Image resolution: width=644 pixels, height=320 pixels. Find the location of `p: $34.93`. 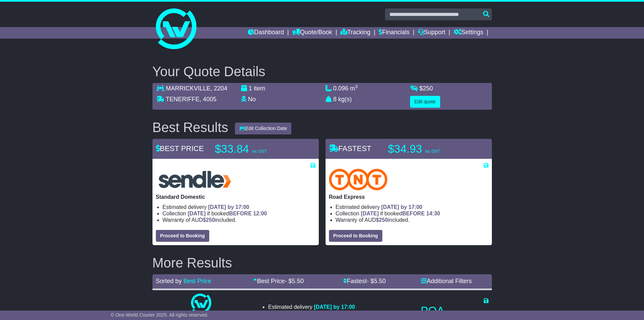

p: $34.93 is located at coordinates (430, 149).